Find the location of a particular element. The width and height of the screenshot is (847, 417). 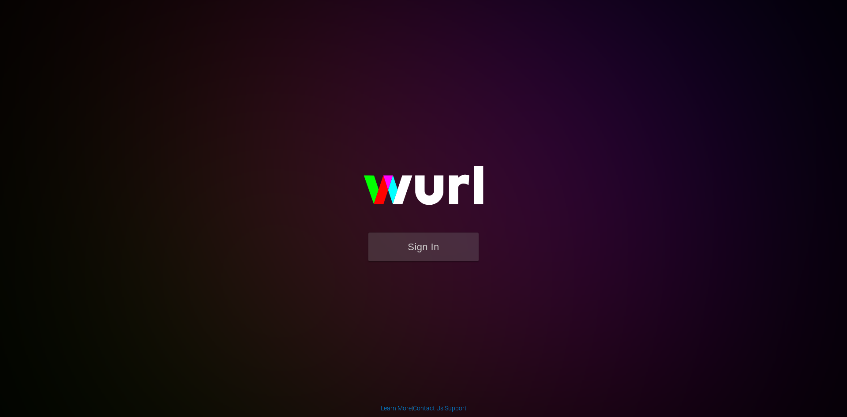

a: Contact Us is located at coordinates (428, 408).